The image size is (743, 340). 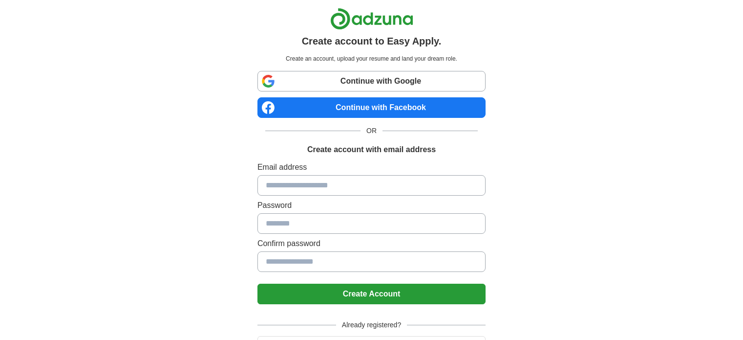 I want to click on button: Create Account, so click(x=371, y=294).